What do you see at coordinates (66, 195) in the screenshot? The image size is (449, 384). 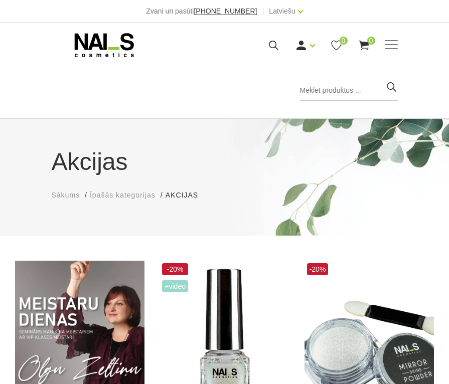 I see `a: Sākums` at bounding box center [66, 195].